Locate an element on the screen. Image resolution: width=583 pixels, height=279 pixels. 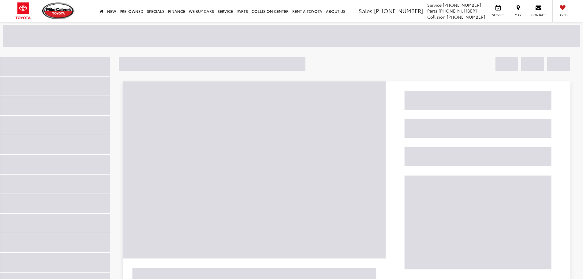
span: Map is located at coordinates (518, 15).